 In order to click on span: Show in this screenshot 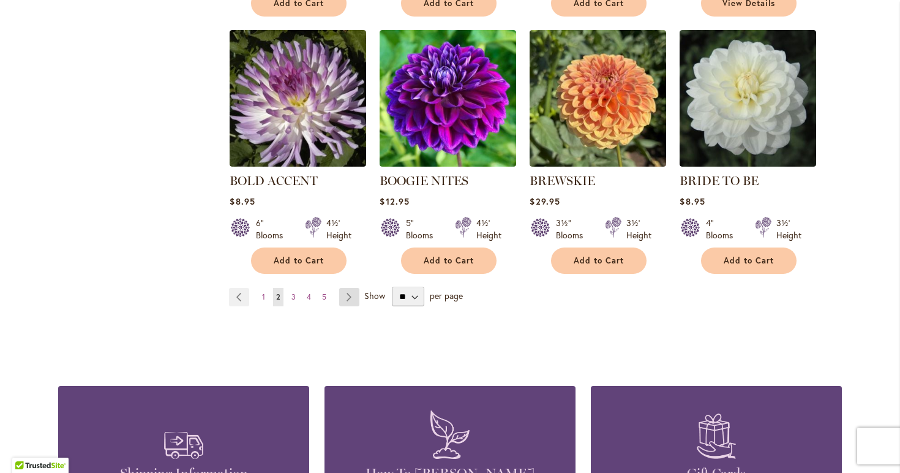, I will do `click(375, 295)`.